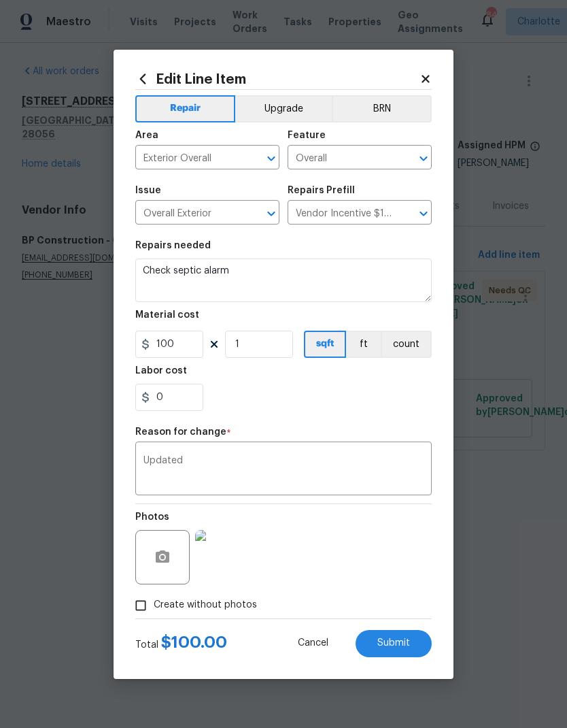 The image size is (567, 728). What do you see at coordinates (394, 644) in the screenshot?
I see `button: Submit` at bounding box center [394, 644].